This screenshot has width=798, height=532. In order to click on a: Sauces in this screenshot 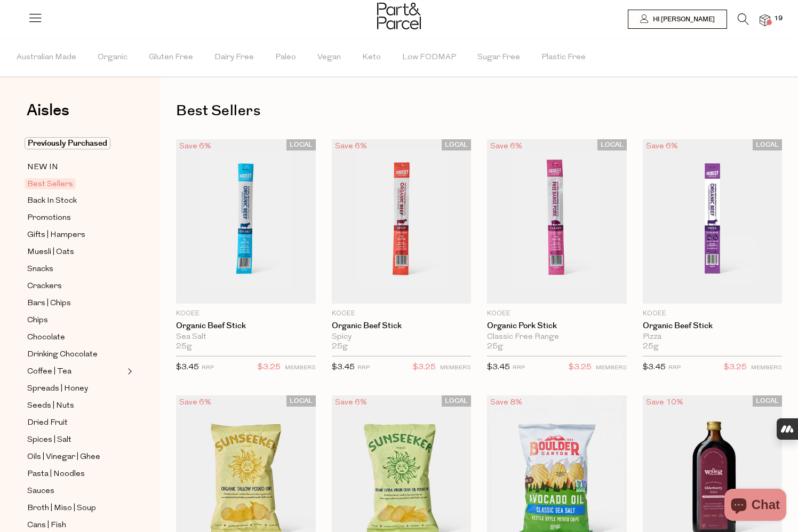, I will do `click(76, 491)`.